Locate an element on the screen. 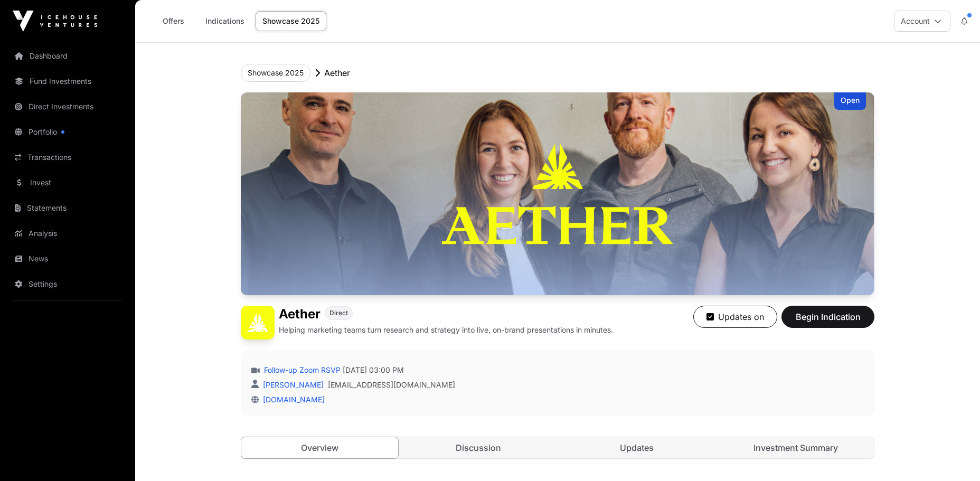 The image size is (980, 481). a: Settings is located at coordinates (68, 284).